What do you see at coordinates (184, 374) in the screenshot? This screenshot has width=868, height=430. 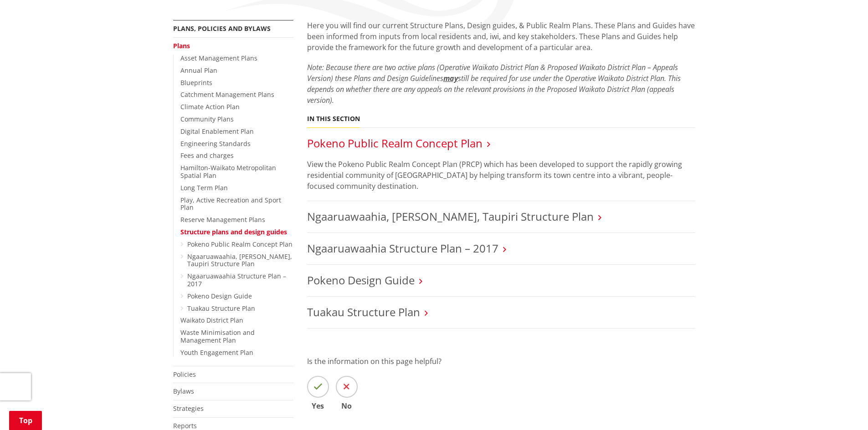 I see `a: Policies` at bounding box center [184, 374].